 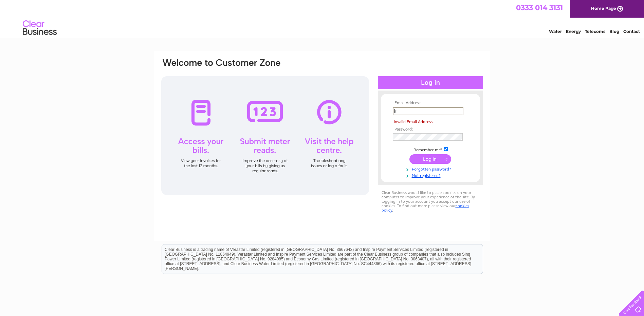 I want to click on div: Clear Business would like to place cookies on your computer to improve your experience of the sit..., so click(x=431, y=202).